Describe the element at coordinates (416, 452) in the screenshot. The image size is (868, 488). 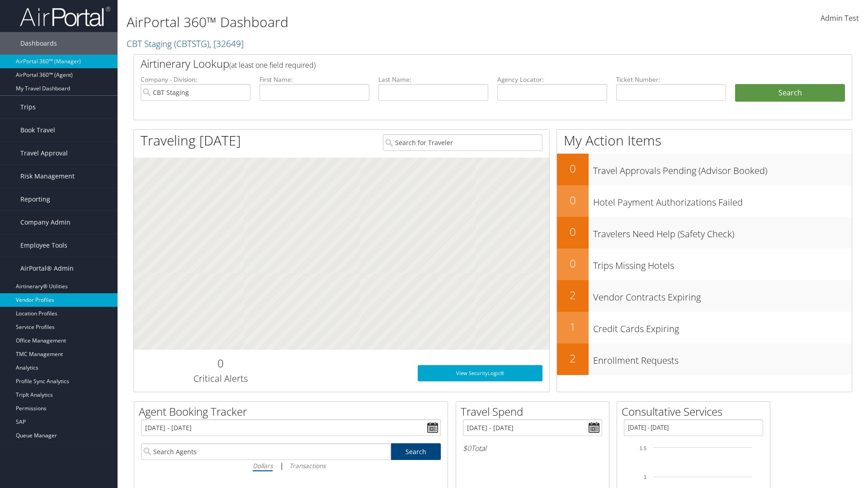
I see `a: Search` at that location.